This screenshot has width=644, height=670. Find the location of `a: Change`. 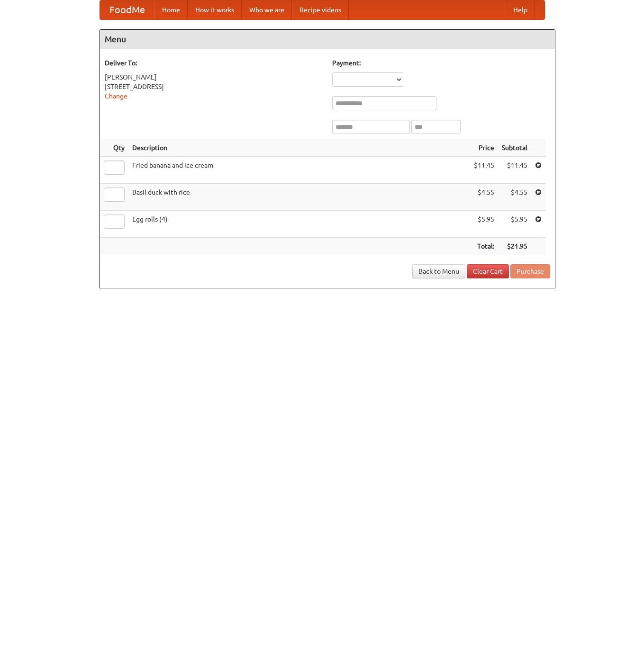

a: Change is located at coordinates (116, 96).